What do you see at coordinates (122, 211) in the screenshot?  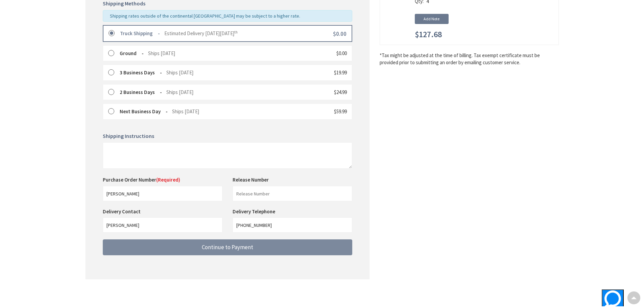 I see `label: Delivery Contact` at bounding box center [122, 211].